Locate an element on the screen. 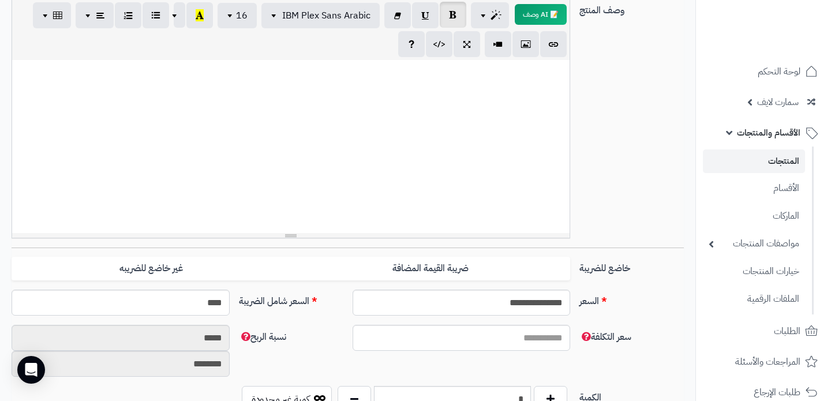  div: Open Intercom Messenger is located at coordinates (31, 370).